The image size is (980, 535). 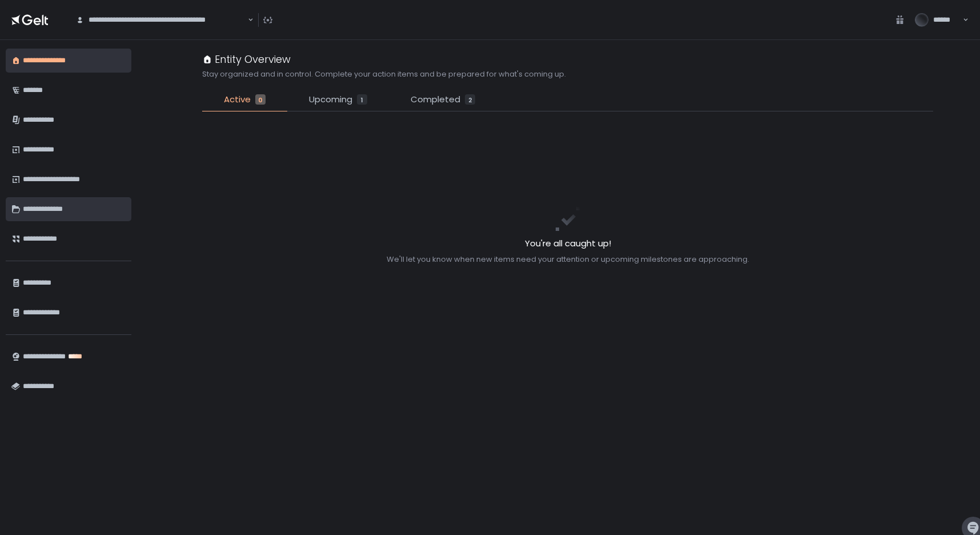 What do you see at coordinates (568, 243) in the screenshot?
I see `h2: You're all caught up!` at bounding box center [568, 243].